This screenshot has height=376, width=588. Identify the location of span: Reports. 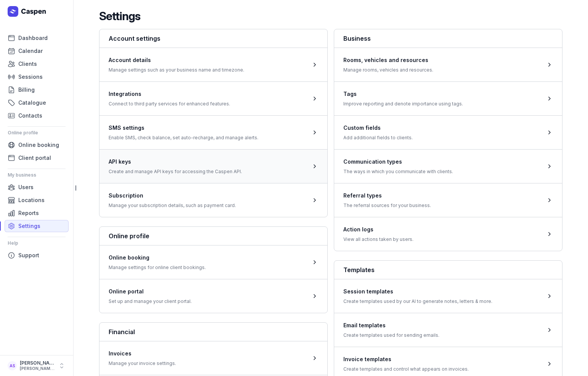
(29, 213).